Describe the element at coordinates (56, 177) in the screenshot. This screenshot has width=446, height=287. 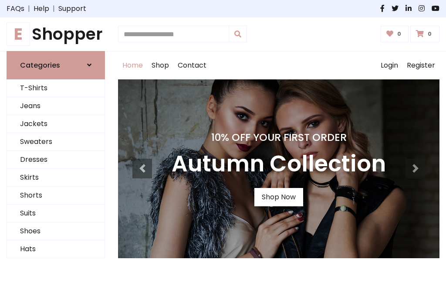
I see `a: Skirts` at that location.